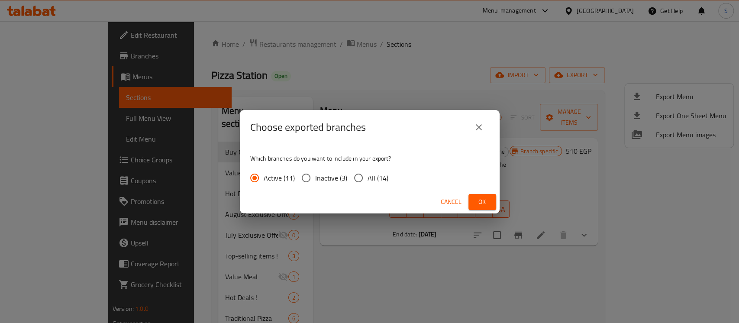 The width and height of the screenshot is (739, 323). What do you see at coordinates (378, 178) in the screenshot?
I see `span: All (14)` at bounding box center [378, 178].